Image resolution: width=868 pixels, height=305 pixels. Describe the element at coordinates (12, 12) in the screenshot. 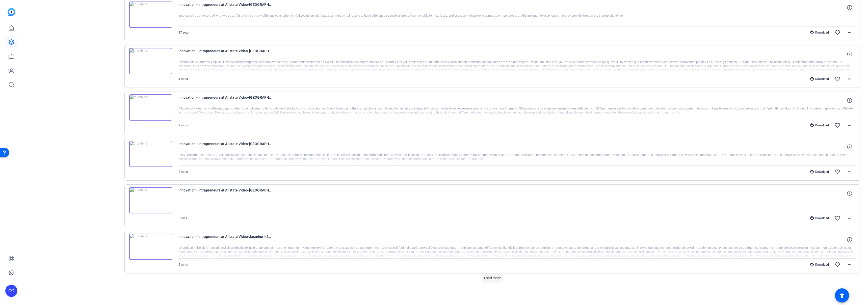

I see `img: blue-gradient.svg` at that location.